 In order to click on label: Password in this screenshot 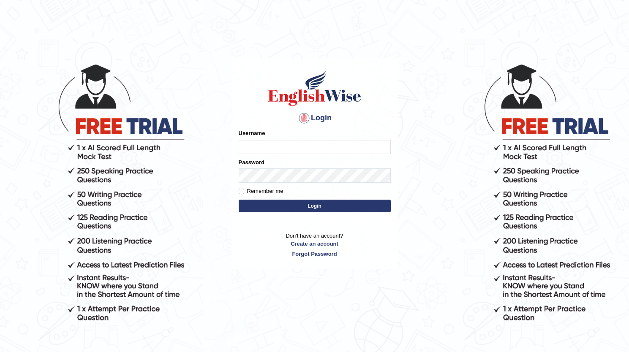, I will do `click(251, 162)`.